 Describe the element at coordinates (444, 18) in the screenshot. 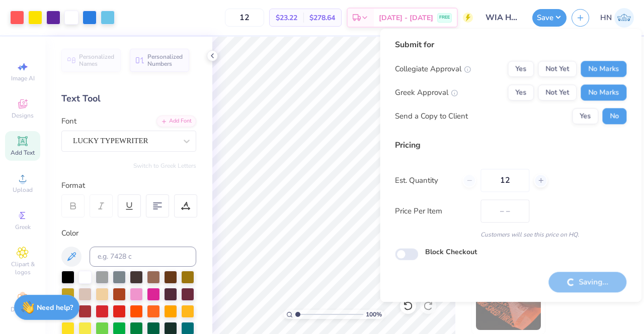

I see `span: FREE` at that location.